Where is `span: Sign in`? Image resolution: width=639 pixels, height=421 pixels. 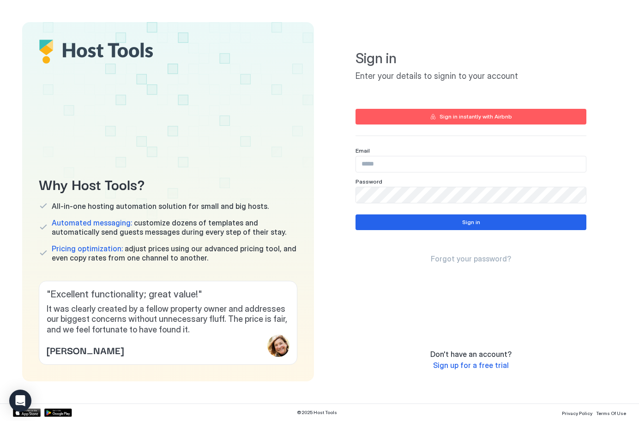 span: Sign in is located at coordinates (471, 59).